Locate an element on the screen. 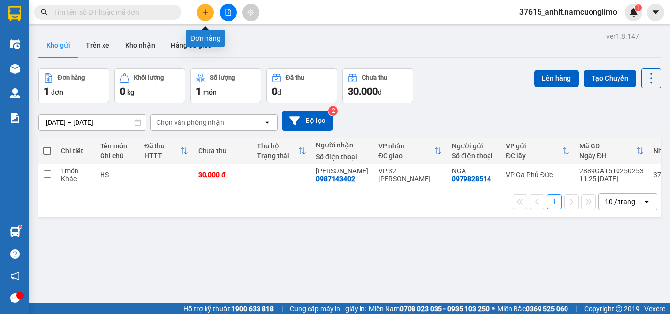  div: 10 / trang is located at coordinates (620, 202).